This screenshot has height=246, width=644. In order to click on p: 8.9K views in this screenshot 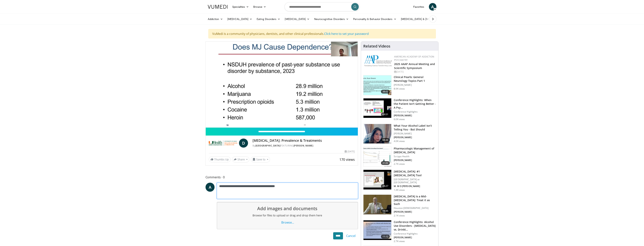, I will do `click(399, 89)`.